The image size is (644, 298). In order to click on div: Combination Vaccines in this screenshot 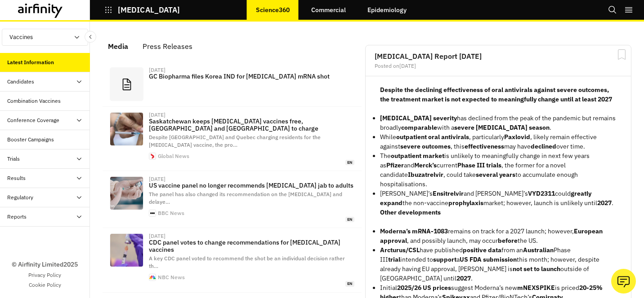, I will do `click(34, 101)`.